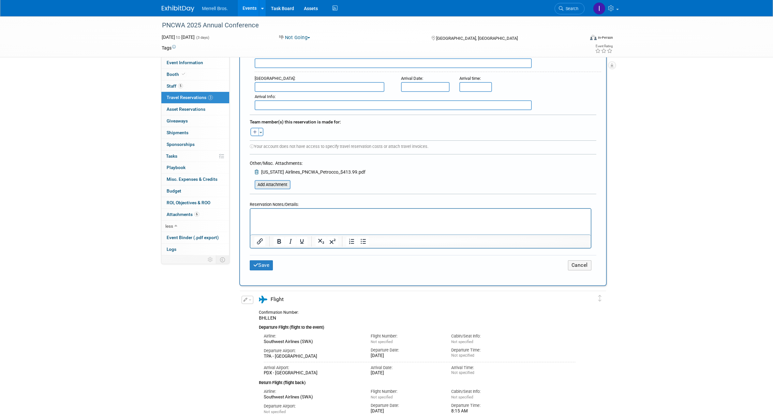  Describe the element at coordinates (411, 78) in the screenshot. I see `span: Arrival Date` at that location.